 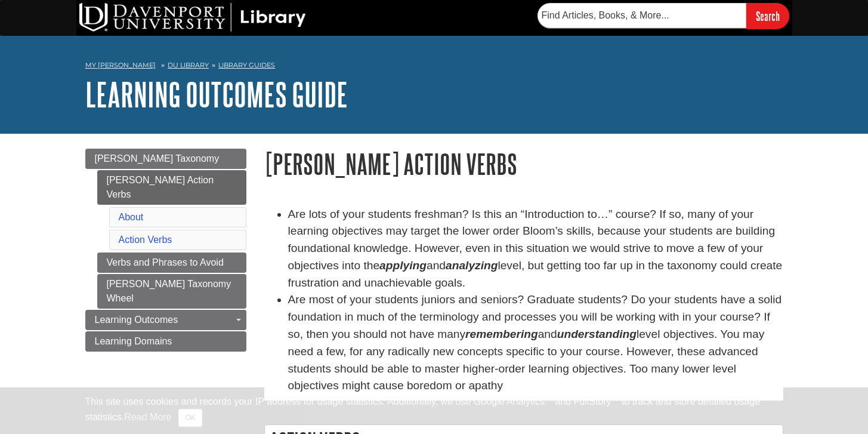 What do you see at coordinates (193, 18) in the screenshot?
I see `img: DU Library` at bounding box center [193, 18].